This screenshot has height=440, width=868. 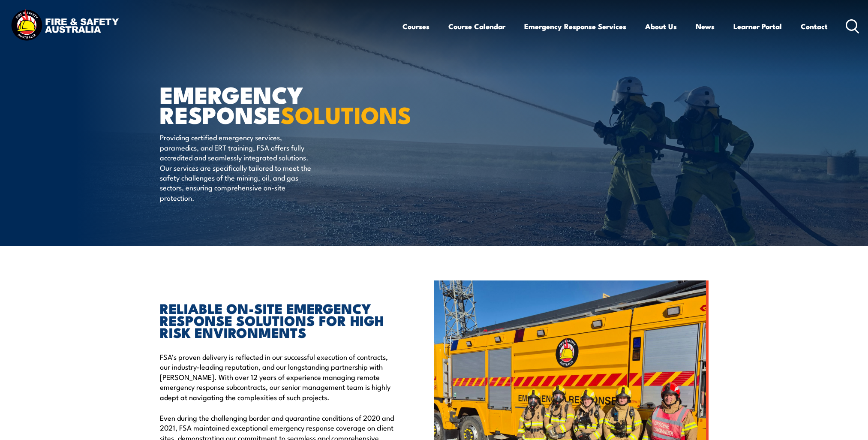 What do you see at coordinates (346, 114) in the screenshot?
I see `strong: SOLUTIONS` at bounding box center [346, 114].